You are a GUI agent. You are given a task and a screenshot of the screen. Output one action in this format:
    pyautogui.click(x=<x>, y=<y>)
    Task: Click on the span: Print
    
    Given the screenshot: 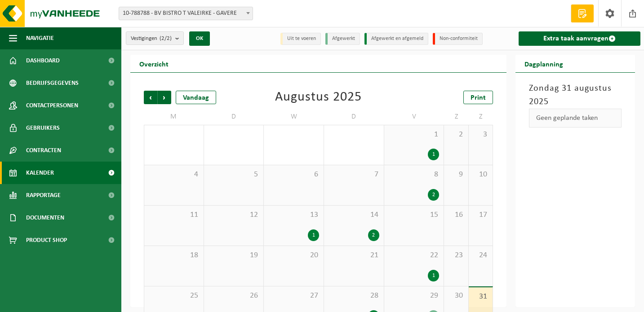 What is the action you would take?
    pyautogui.click(x=478, y=98)
    